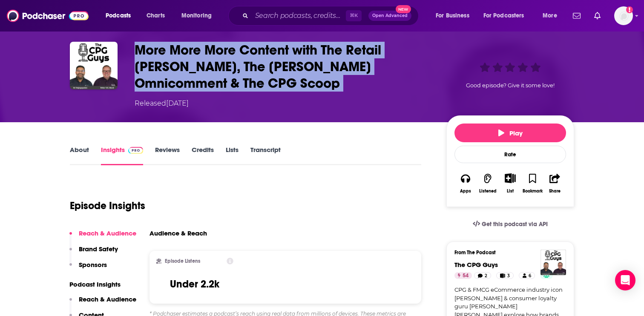  What do you see at coordinates (505, 275) in the screenshot?
I see `a: 3` at bounding box center [505, 275].